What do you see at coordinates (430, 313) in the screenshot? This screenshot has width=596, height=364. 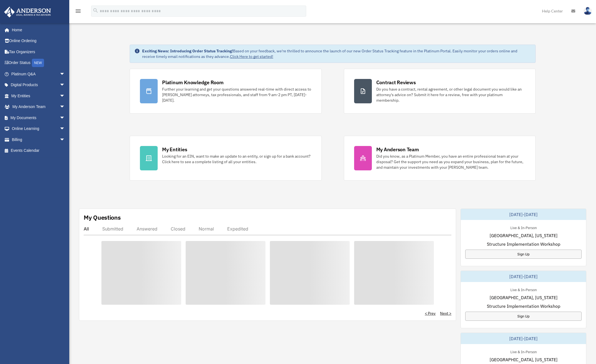 I see `a: < Prev` at bounding box center [430, 313].